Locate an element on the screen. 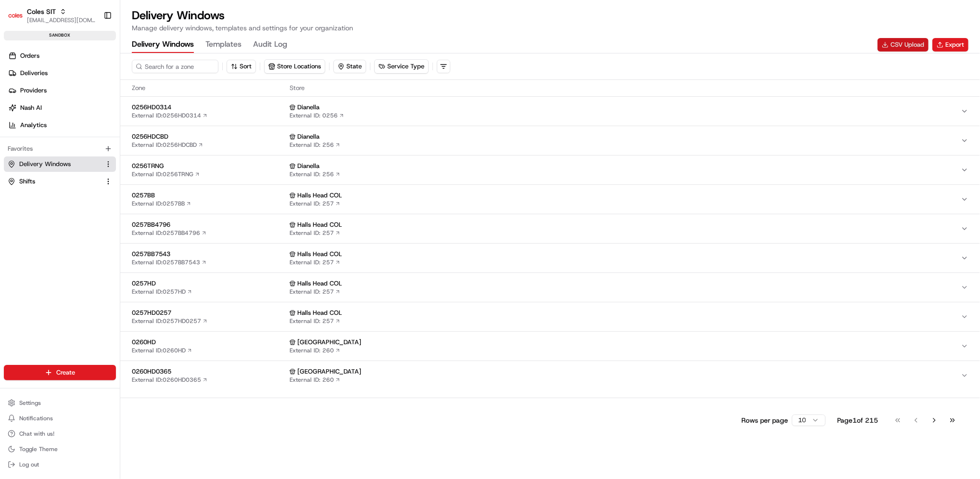 The width and height of the screenshot is (980, 479). div: We're available if you need us! is located at coordinates (77, 105).